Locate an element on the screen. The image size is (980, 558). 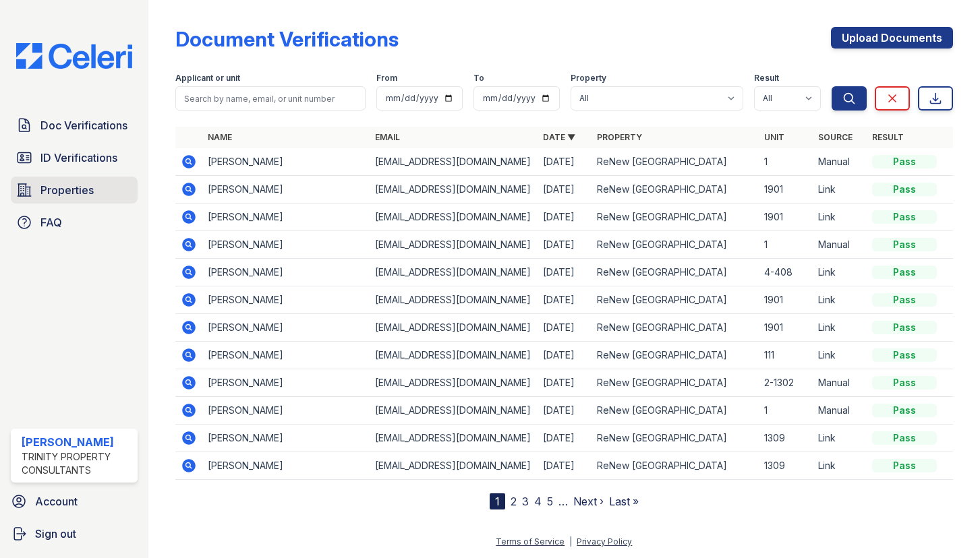
a: Upload Documents is located at coordinates (891, 37).